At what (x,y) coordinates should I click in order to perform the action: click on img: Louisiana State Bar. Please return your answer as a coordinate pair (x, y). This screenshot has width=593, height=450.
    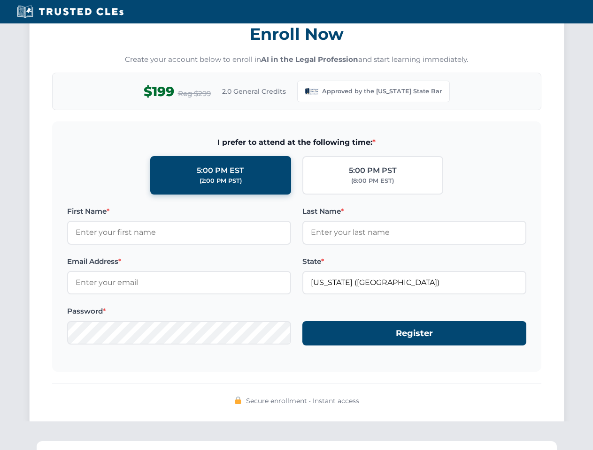
    Looking at the image, I should click on (312, 91).